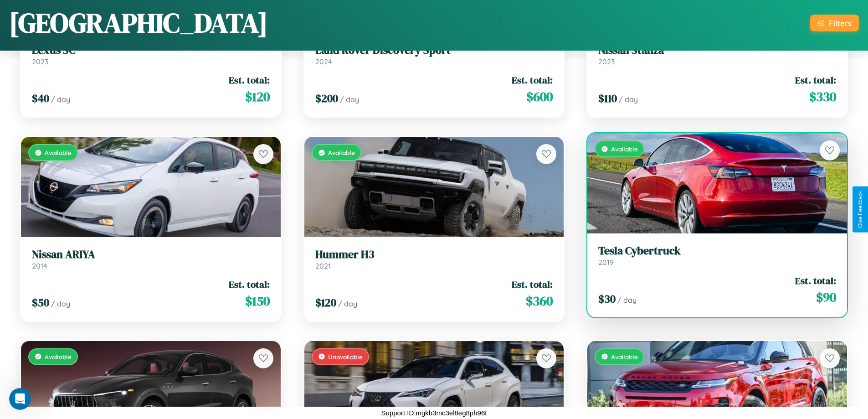  I want to click on span: $ 360, so click(539, 301).